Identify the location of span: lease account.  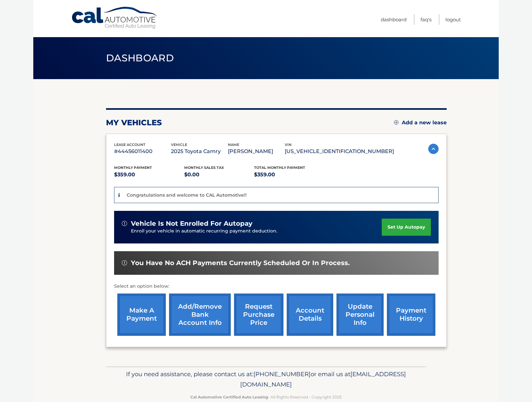
(129, 145).